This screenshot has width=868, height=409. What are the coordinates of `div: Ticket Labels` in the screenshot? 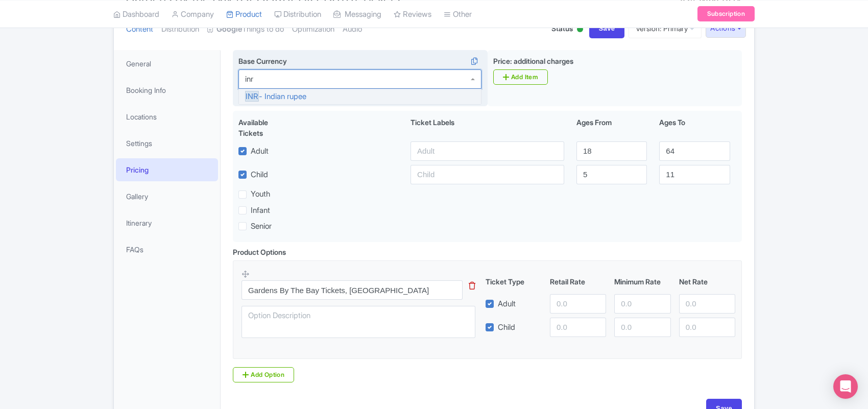 It's located at (487, 128).